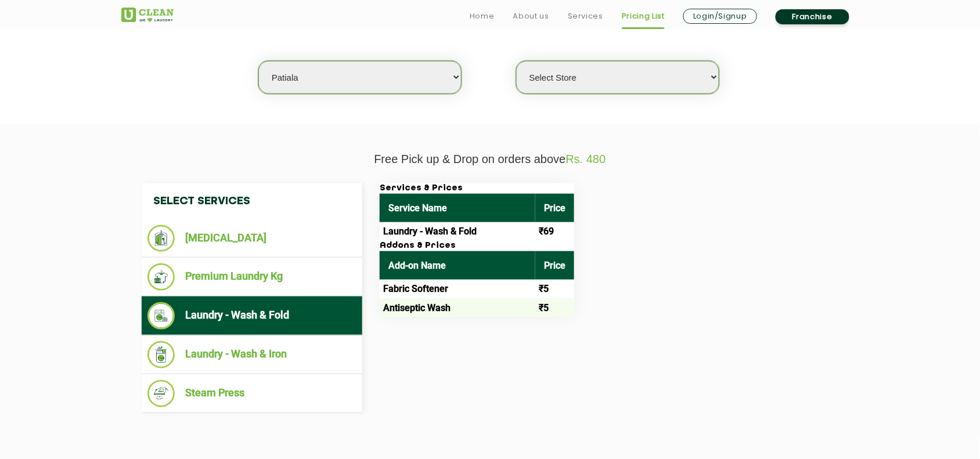 The image size is (980, 459). I want to click on a: Franchise, so click(813, 17).